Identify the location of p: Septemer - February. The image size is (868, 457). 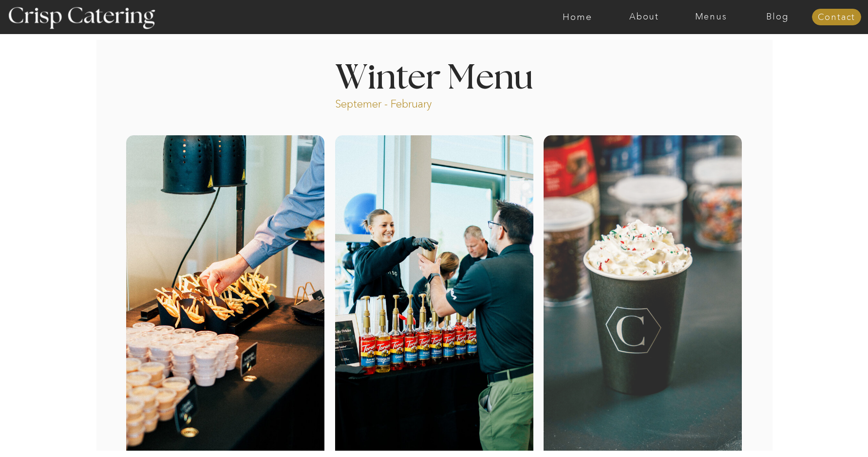
(402, 102).